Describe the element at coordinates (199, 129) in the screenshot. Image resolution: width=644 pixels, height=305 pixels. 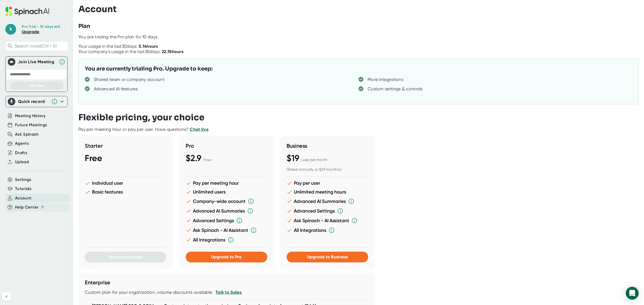
I see `a: Chat live` at that location.